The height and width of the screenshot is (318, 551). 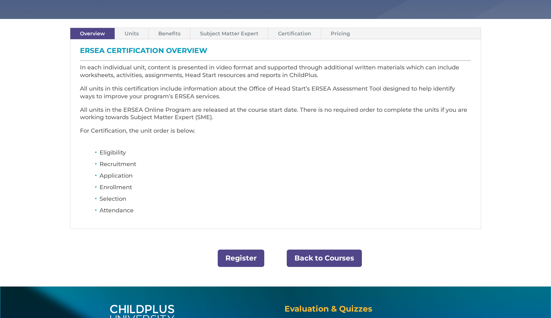 I want to click on span: Application, so click(x=116, y=176).